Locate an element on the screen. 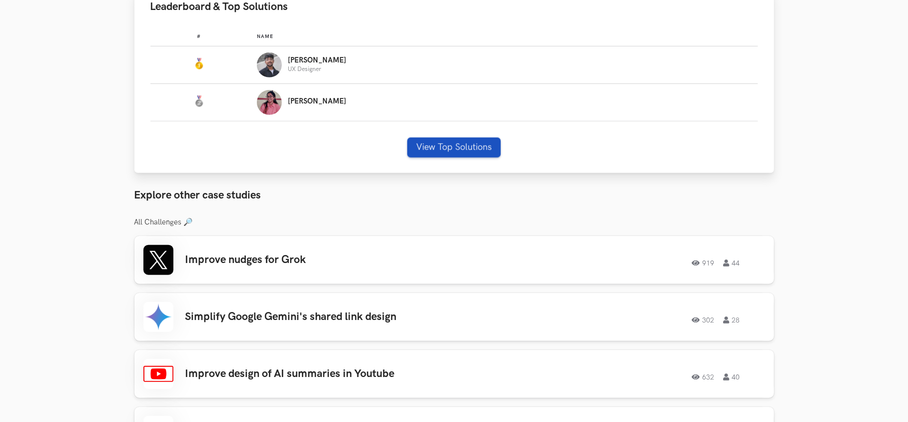 The width and height of the screenshot is (908, 422). p: UX Designer is located at coordinates (317, 69).